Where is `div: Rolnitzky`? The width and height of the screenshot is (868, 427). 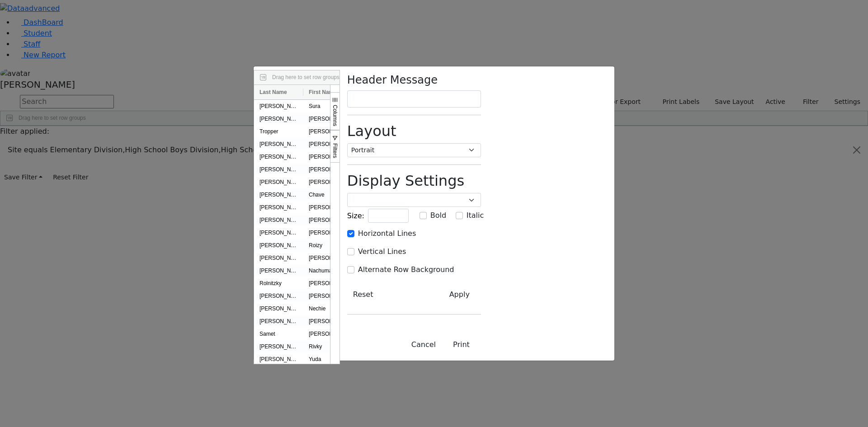 div: Rolnitzky is located at coordinates (279, 283).